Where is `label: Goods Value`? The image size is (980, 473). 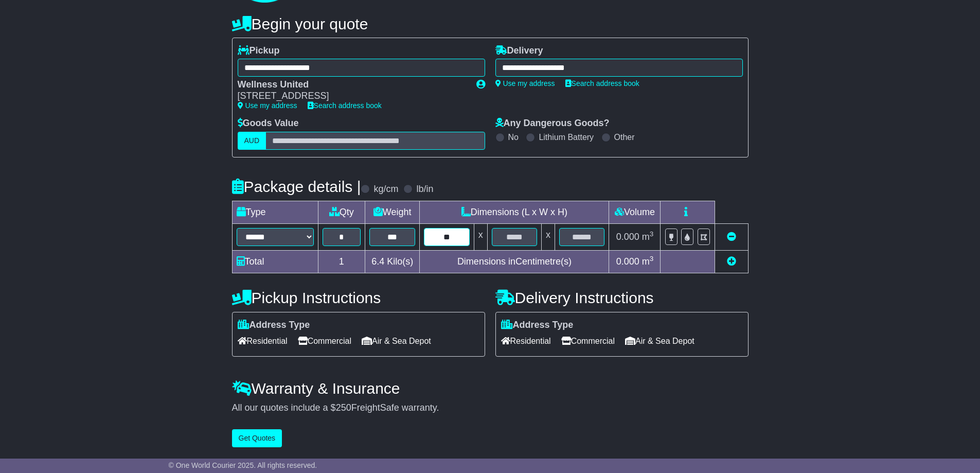
label: Goods Value is located at coordinates (268, 124).